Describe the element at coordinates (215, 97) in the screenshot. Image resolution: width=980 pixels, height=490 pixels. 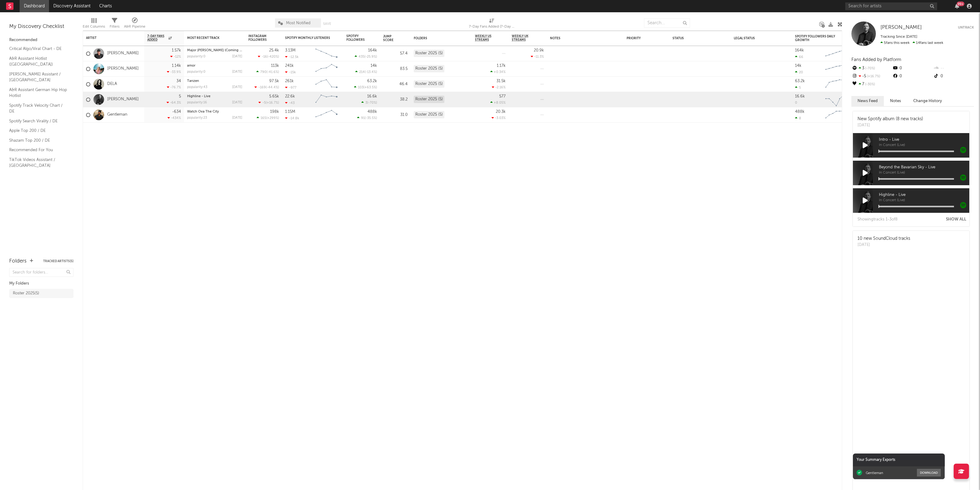
I see `div: Highline - Live` at that location.